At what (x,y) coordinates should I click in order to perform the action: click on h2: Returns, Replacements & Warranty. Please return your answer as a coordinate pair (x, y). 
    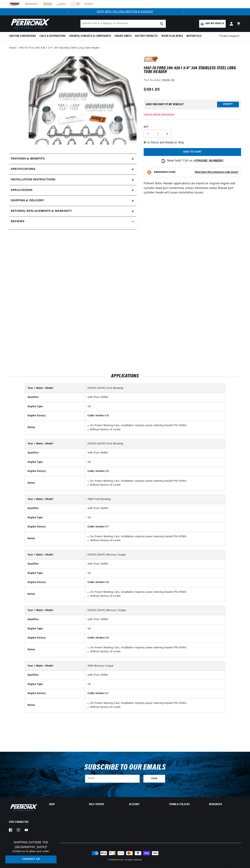
    Looking at the image, I should click on (41, 211).